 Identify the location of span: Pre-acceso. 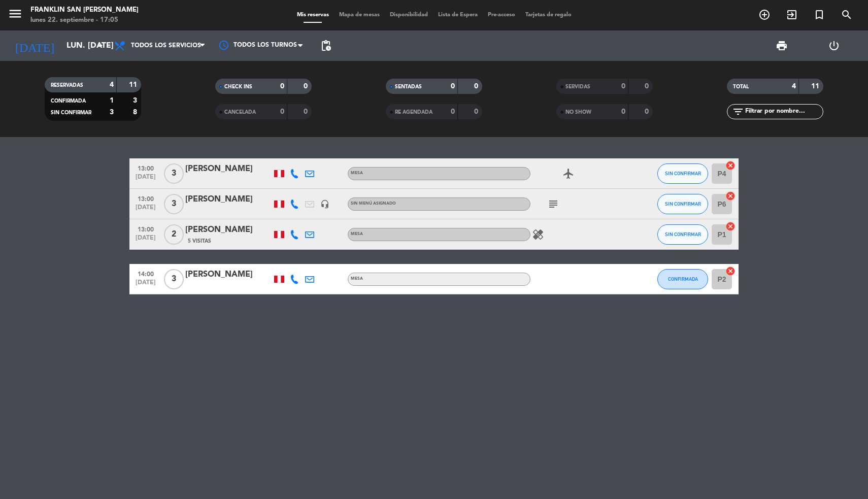
(501, 14).